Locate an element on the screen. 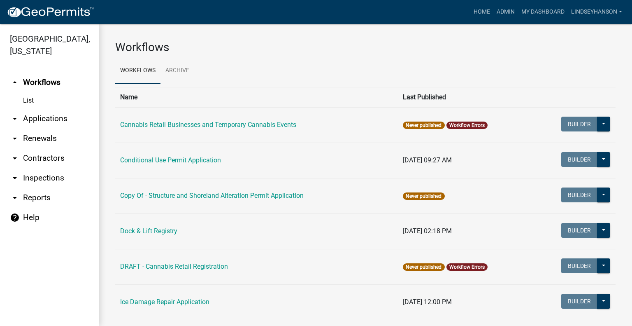 The height and width of the screenshot is (326, 632). a: Archive is located at coordinates (177, 71).